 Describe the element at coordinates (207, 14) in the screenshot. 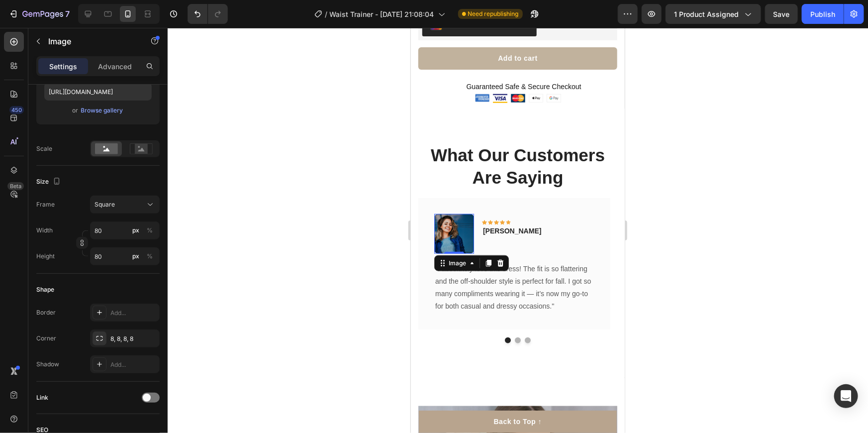

I see `div: Undo/Redo` at that location.